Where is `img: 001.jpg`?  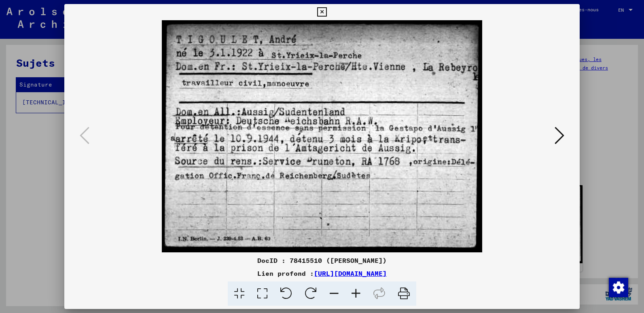 img: 001.jpg is located at coordinates (322, 136).